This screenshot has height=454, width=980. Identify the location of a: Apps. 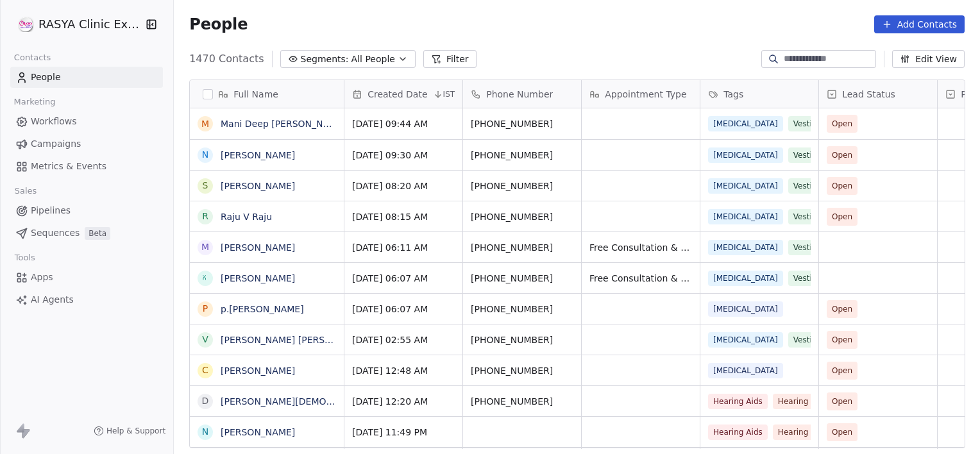
(86, 277).